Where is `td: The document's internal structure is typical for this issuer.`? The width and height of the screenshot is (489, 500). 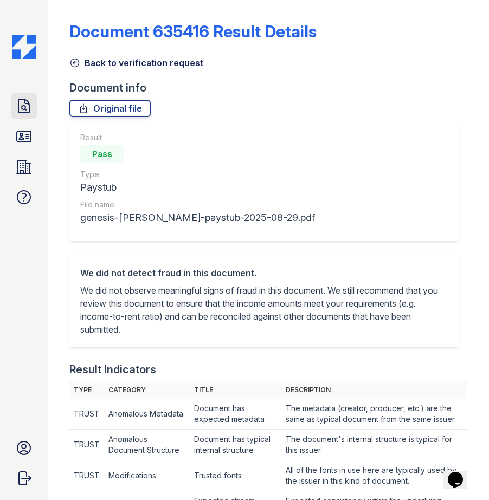
td: The document's internal structure is typical for this issuer. is located at coordinates (374, 445).